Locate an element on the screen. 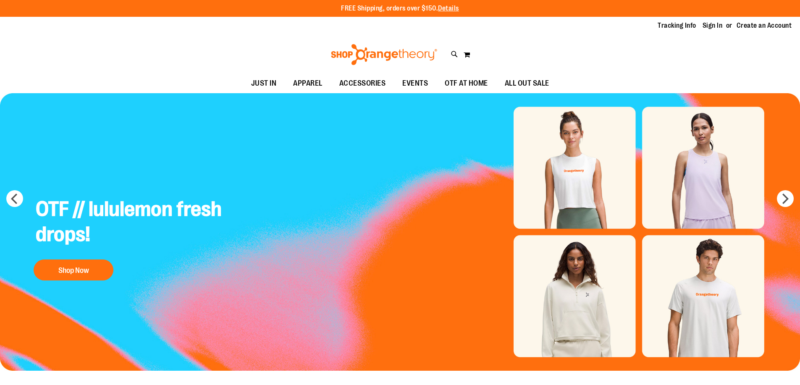 This screenshot has width=800, height=385. p: FREE Shipping, orders over $150. is located at coordinates (400, 8).